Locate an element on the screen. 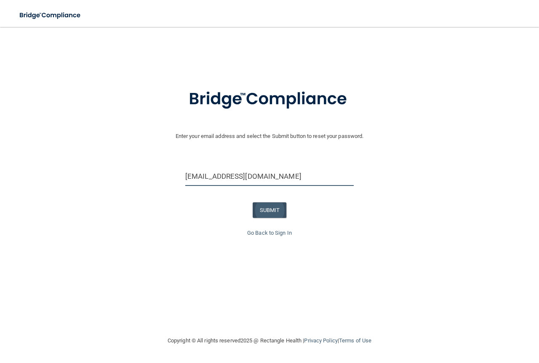 The height and width of the screenshot is (363, 539). a: Privacy Policy is located at coordinates (320, 341).